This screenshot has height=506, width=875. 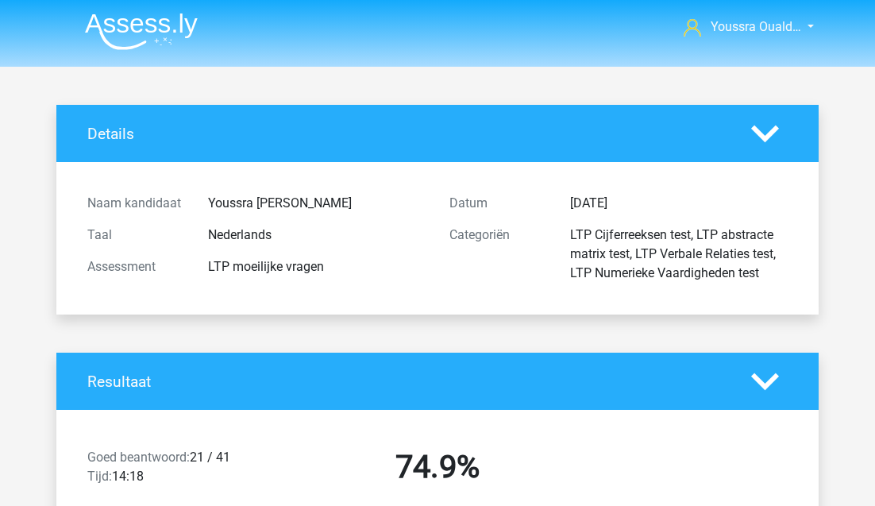 I want to click on div: LTP Cijferreeksen test, LTP abstracte matrix test, LTP Verbale Relaties test, LTP Numerieke Vaard..., so click(x=679, y=254).